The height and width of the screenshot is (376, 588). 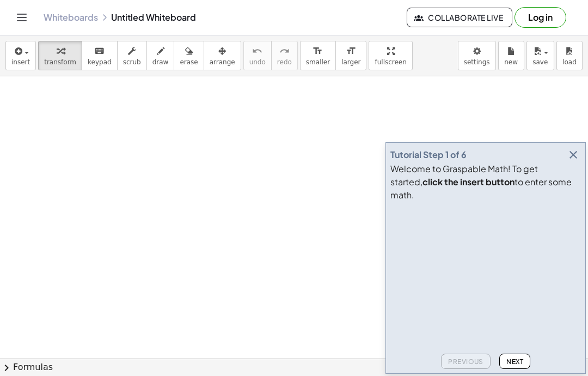 I want to click on i: undo, so click(x=257, y=51).